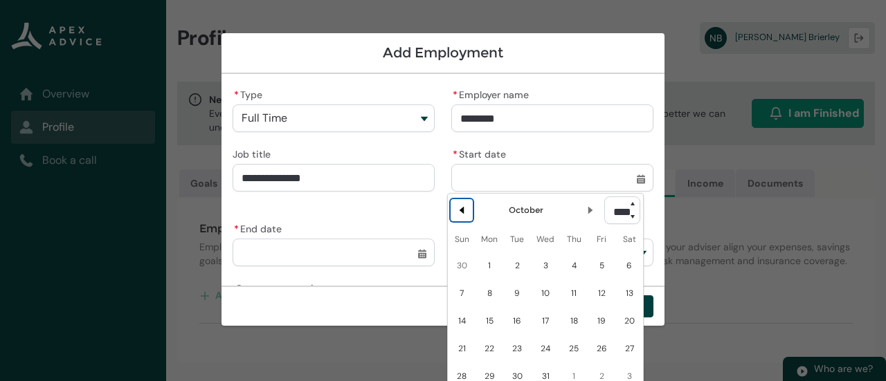 The height and width of the screenshot is (381, 886). Describe the element at coordinates (629, 266) in the screenshot. I see `td: 2012-10-06` at that location.